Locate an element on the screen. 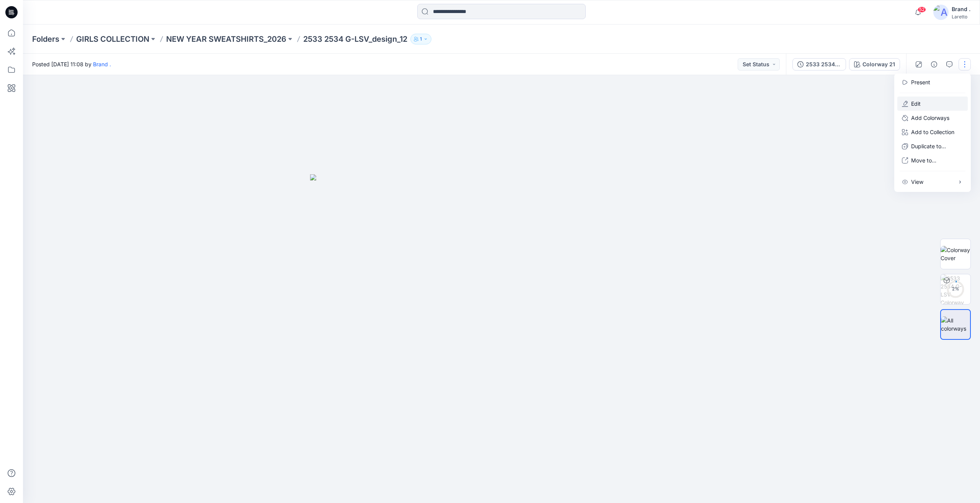 This screenshot has width=980, height=503. a: Folders is located at coordinates (45, 39).